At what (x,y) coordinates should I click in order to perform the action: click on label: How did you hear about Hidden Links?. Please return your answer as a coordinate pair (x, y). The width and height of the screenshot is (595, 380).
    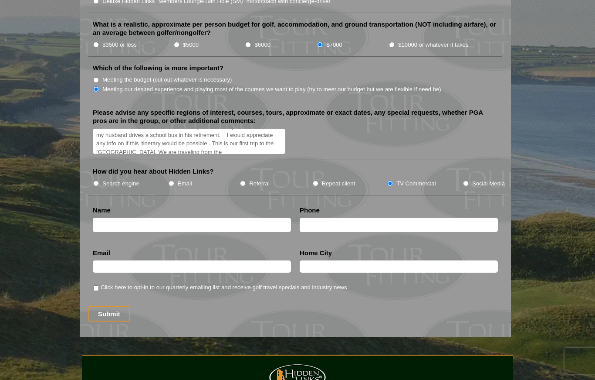
    Looking at the image, I should click on (153, 171).